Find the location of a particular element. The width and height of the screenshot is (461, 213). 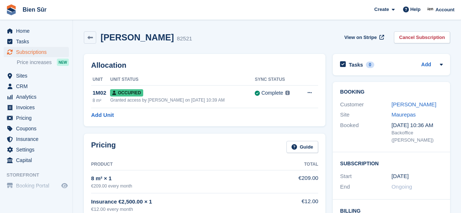

h2: Tasks is located at coordinates (356, 65).